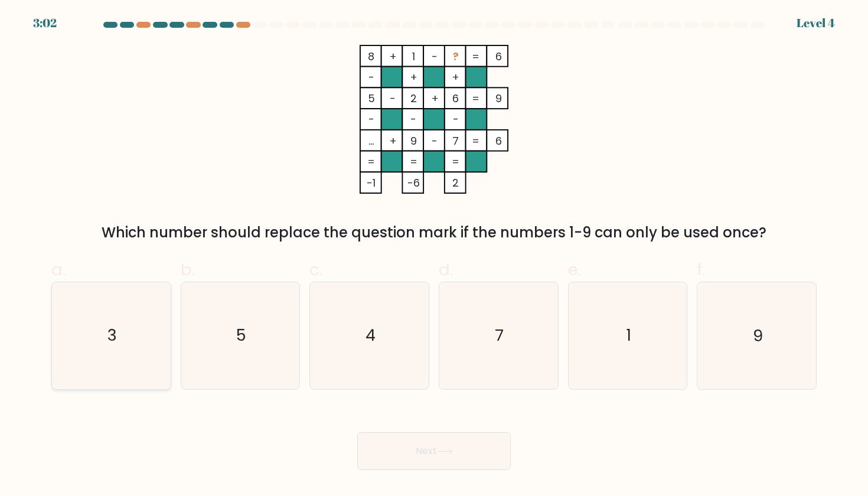 Image resolution: width=868 pixels, height=496 pixels. I want to click on button: Next, so click(434, 452).